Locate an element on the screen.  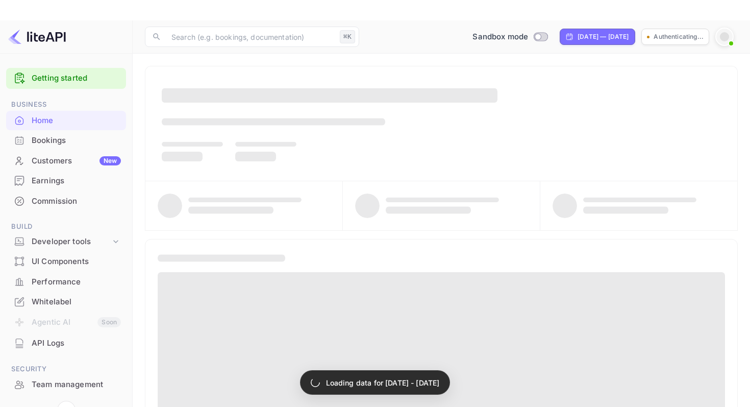
a: Team management is located at coordinates (66, 384).